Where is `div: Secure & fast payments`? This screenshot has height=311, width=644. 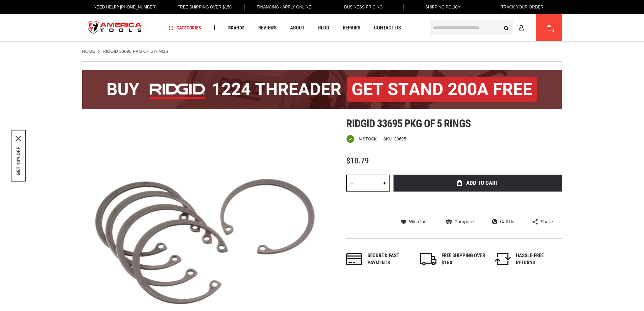 div: Secure & fast payments is located at coordinates (390, 259).